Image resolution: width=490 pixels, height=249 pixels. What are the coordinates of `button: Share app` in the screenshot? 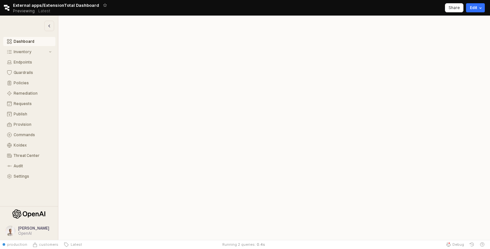 It's located at (454, 8).